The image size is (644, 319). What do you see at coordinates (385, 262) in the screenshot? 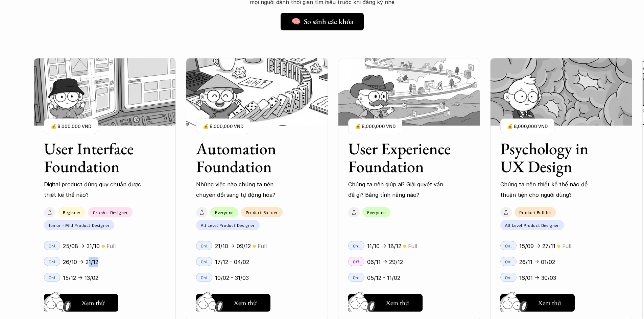
I see `p: 06/11 -> 29/12` at bounding box center [385, 262].